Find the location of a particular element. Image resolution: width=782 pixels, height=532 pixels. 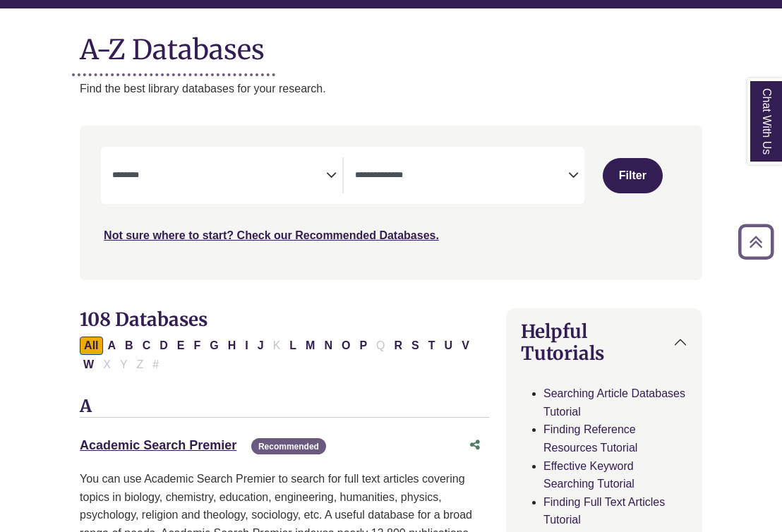

button: Filter Results S is located at coordinates (415, 346).